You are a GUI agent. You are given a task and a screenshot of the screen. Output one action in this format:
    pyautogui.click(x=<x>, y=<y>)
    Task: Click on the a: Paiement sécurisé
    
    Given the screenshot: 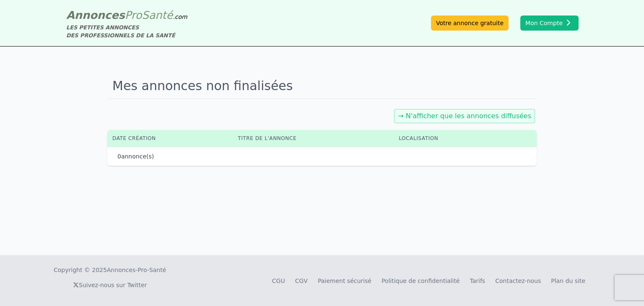 What is the action you would take?
    pyautogui.click(x=345, y=281)
    